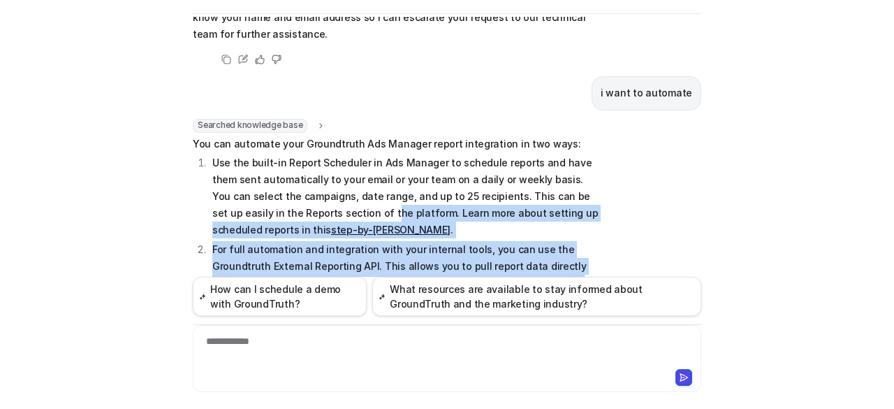  What do you see at coordinates (407, 291) in the screenshot?
I see `p: For full automation and integration with your internal tools, you can use the Groundtruth Externa...` at bounding box center [407, 291].